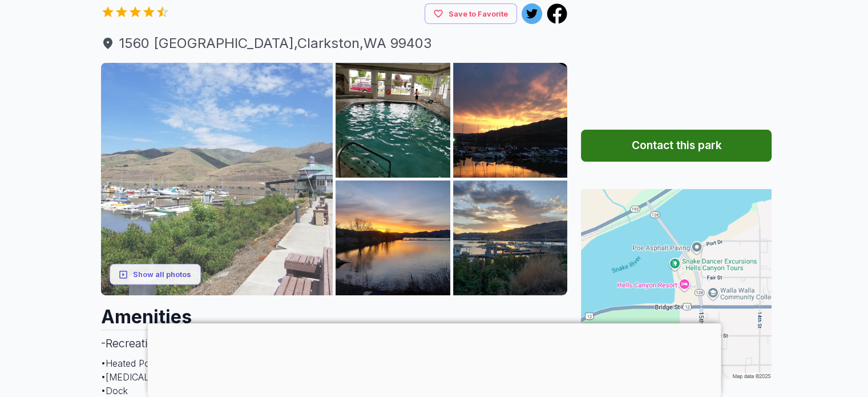 Image resolution: width=868 pixels, height=397 pixels. Describe the element at coordinates (511, 120) in the screenshot. I see `img: AAcXr8r1x3t9RQUpi-XZZZ76_mN9fu3fifKlpYIKliMISVtLi4jLvz8FRBm-FGcFOHjNEVlcw-lbR3quWVgYmxiIcIVUnyO4y...` at that location.